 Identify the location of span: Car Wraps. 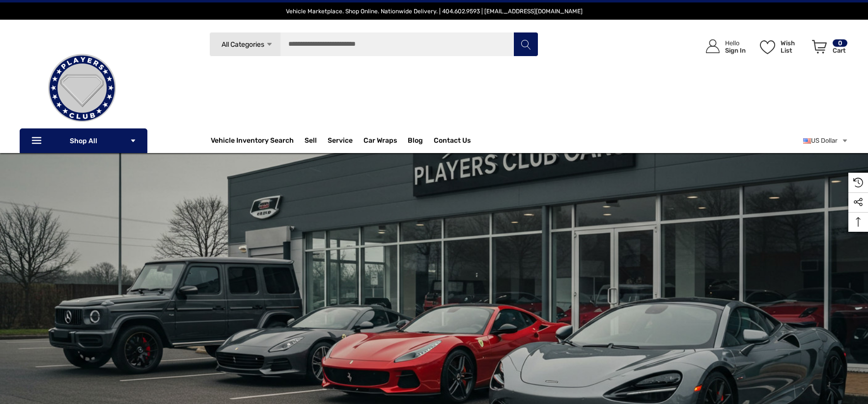
(380, 142).